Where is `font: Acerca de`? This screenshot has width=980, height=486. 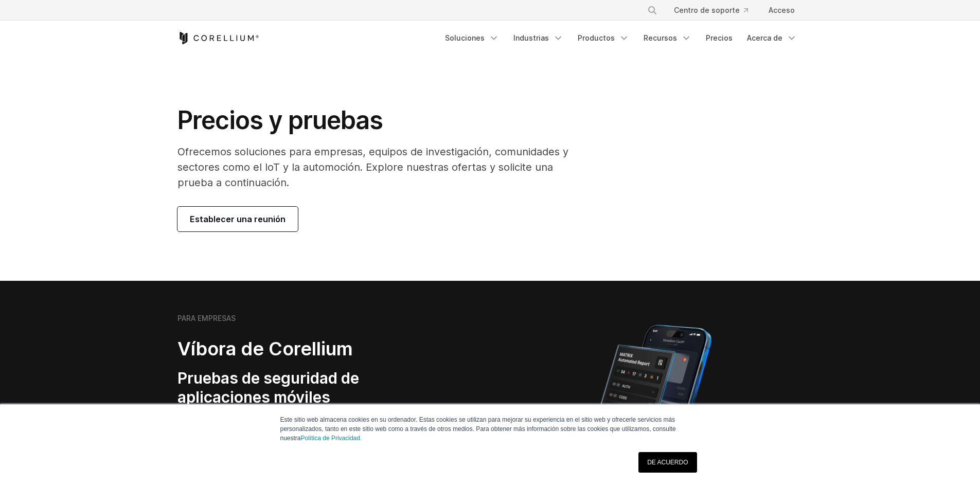 font: Acerca de is located at coordinates (765, 37).